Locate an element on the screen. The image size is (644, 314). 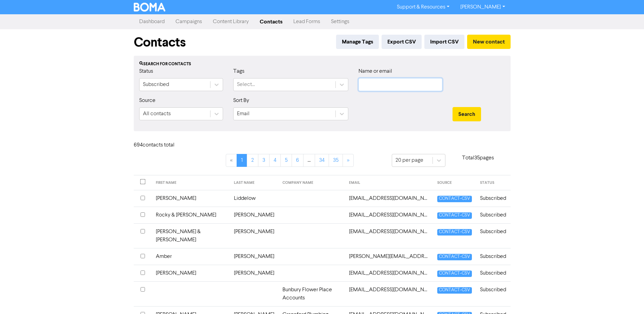
a: Support & Resources is located at coordinates (423, 7).